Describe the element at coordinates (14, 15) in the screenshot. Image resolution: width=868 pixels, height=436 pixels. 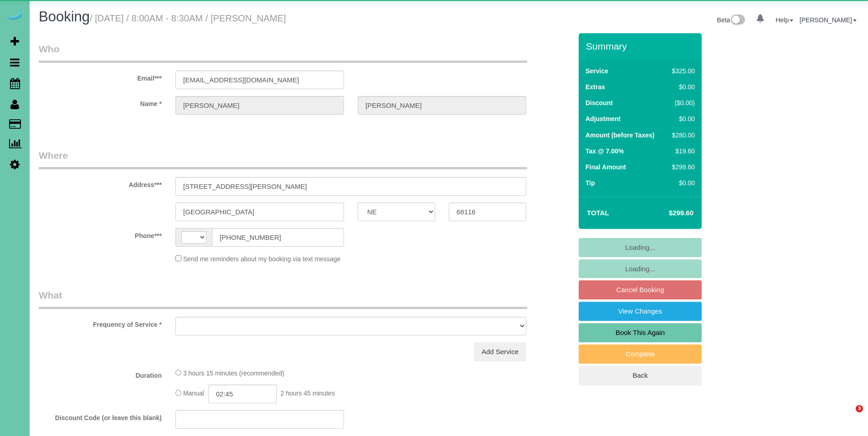
I see `img: Automaid Logo` at that location.